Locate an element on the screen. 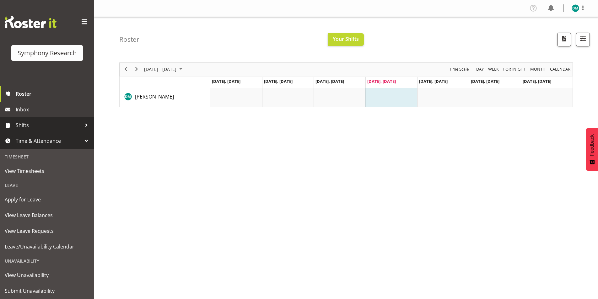  a: View Unavailability is located at coordinates (47, 275).